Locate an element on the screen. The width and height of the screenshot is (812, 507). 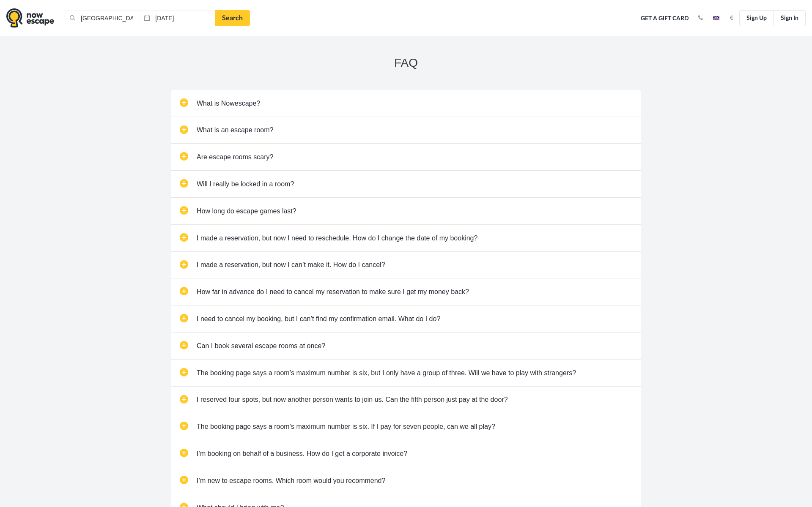
a: I need to cancel my booking, but I can’t find my confirmation email. What do I do? is located at coordinates (406, 319).